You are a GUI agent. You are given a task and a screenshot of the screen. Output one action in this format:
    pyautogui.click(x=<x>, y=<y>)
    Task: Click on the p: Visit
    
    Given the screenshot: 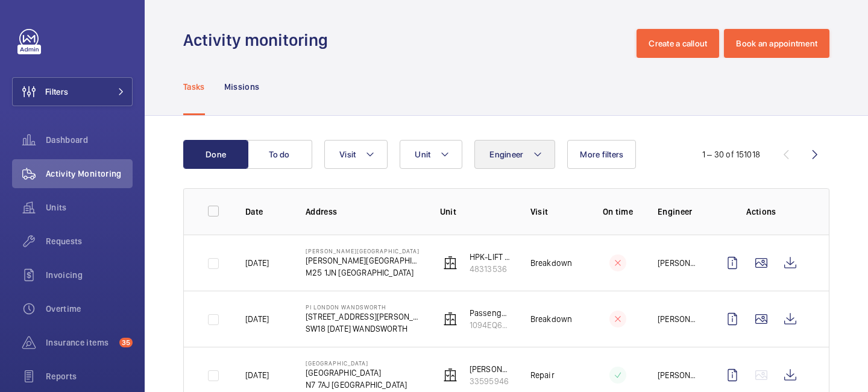 What is the action you would take?
    pyautogui.click(x=554, y=212)
    